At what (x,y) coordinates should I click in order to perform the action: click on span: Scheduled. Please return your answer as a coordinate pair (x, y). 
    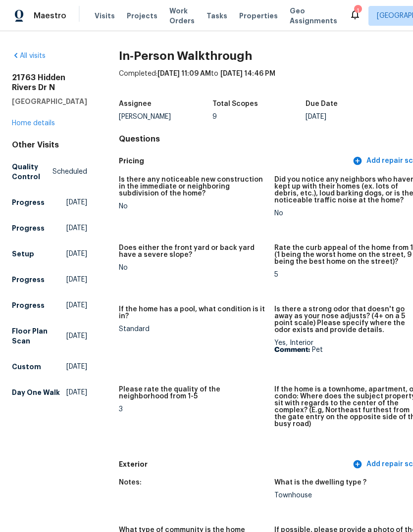
    Looking at the image, I should click on (70, 172).